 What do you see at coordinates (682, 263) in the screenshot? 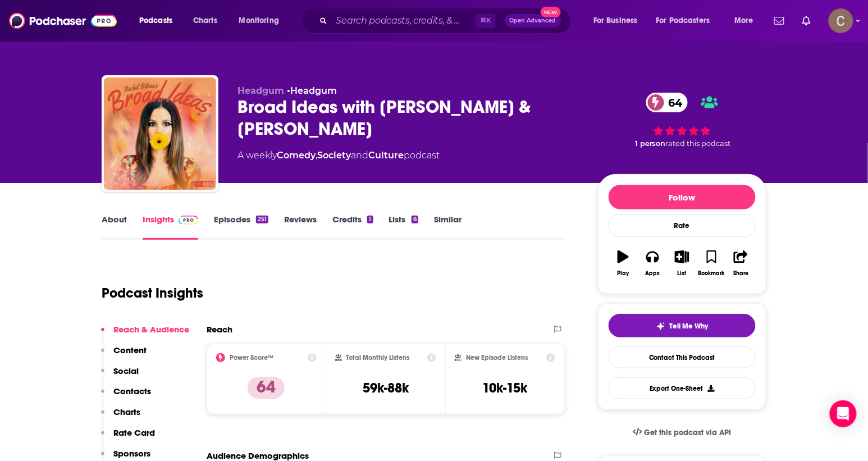
I see `button: List` at bounding box center [682, 263].